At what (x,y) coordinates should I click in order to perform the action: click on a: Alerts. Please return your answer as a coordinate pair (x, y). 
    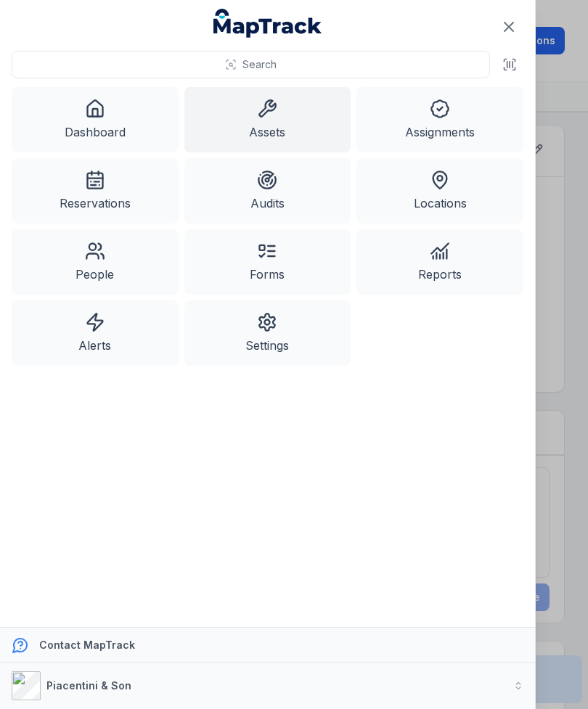
    Looking at the image, I should click on (95, 334).